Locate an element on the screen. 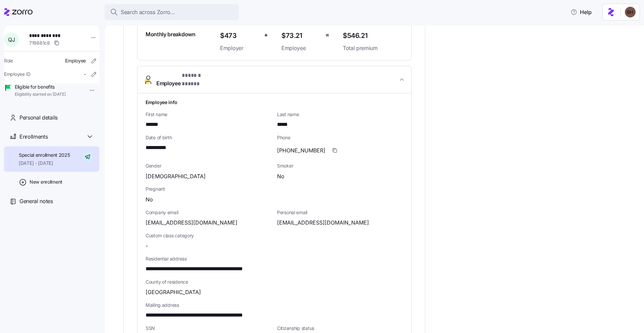 This screenshot has height=333, width=644. span: Search across Zorro... is located at coordinates (148, 12).